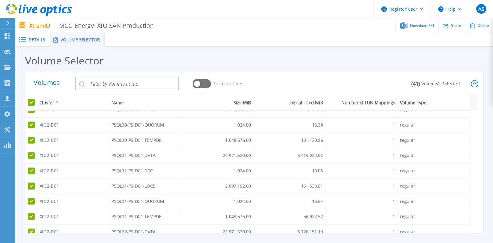 Image resolution: width=493 pixels, height=243 pixels. Describe the element at coordinates (484, 26) in the screenshot. I see `span: Delete` at that location.